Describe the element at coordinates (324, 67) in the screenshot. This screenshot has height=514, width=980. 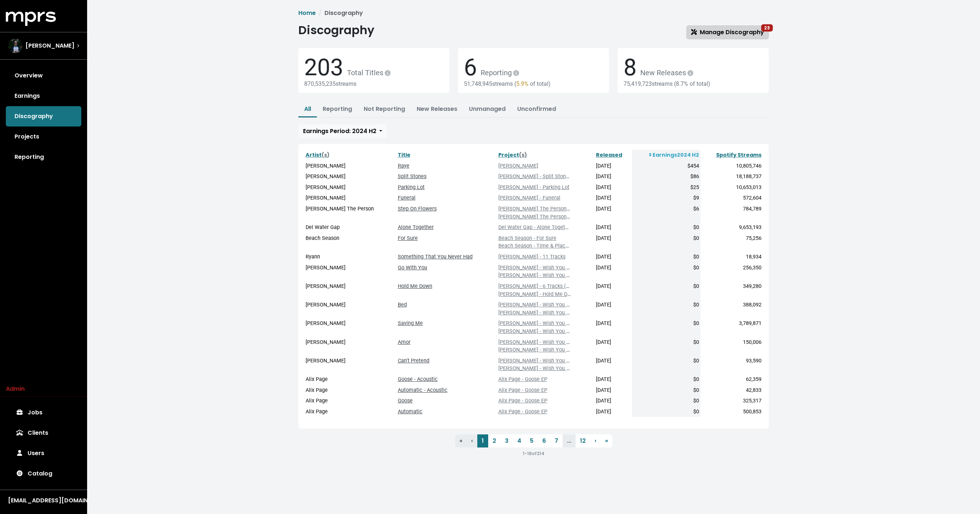
I see `span: 203` at that location.